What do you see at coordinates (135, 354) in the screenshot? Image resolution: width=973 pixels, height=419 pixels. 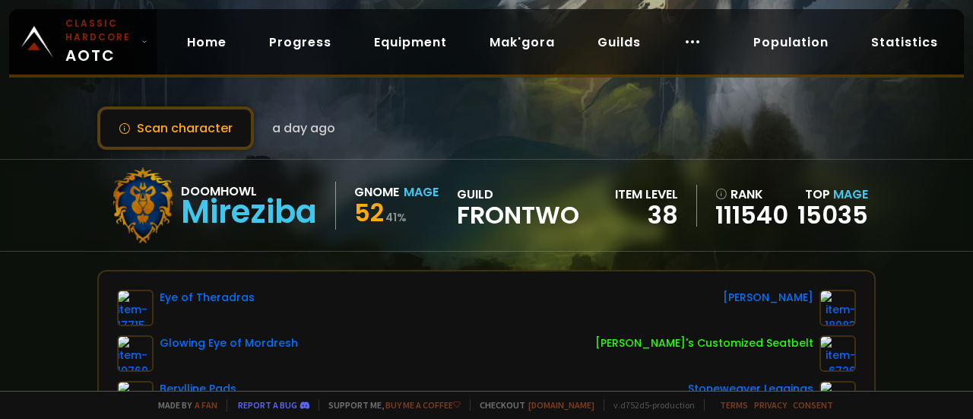 I see `img: item-10769` at bounding box center [135, 354].